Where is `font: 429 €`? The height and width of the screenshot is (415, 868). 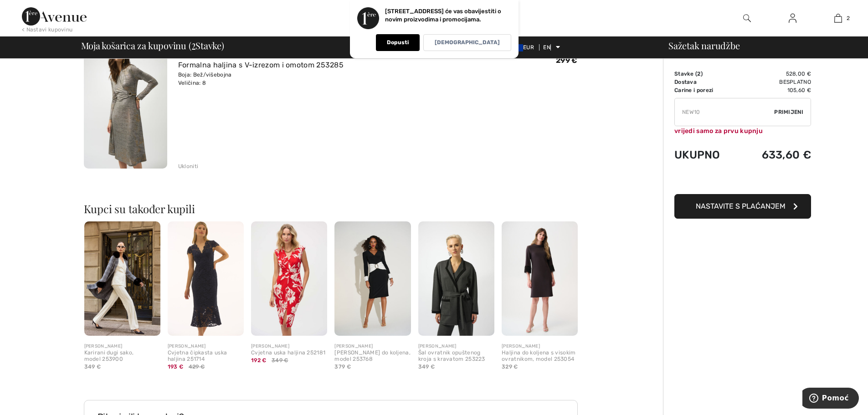
font: 429 € is located at coordinates (197, 367).